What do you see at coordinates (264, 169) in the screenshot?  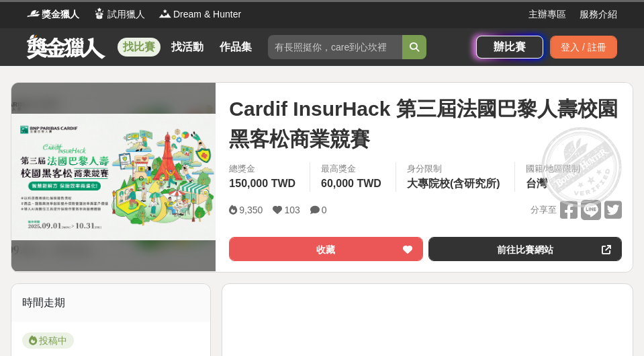 I see `span: 總獎金` at bounding box center [264, 169].